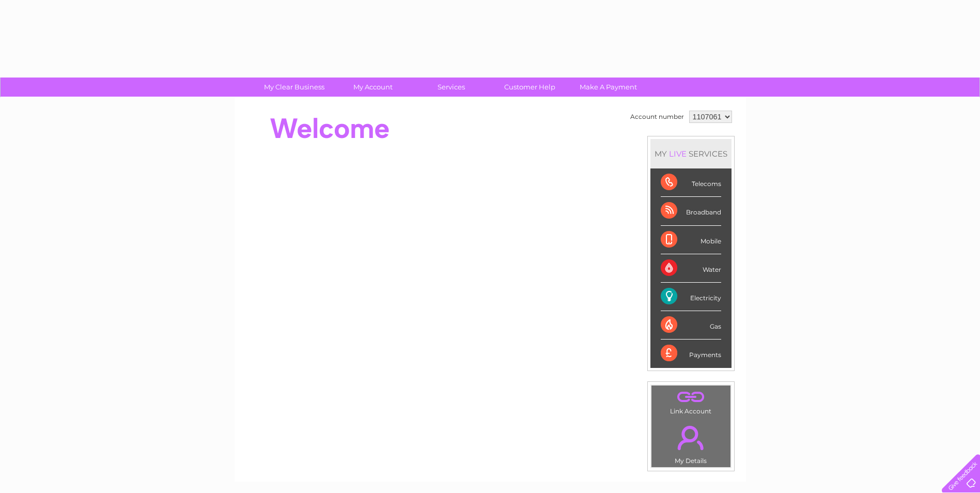 This screenshot has height=493, width=980. Describe the element at coordinates (690, 401) in the screenshot. I see `td: Link Account` at that location.